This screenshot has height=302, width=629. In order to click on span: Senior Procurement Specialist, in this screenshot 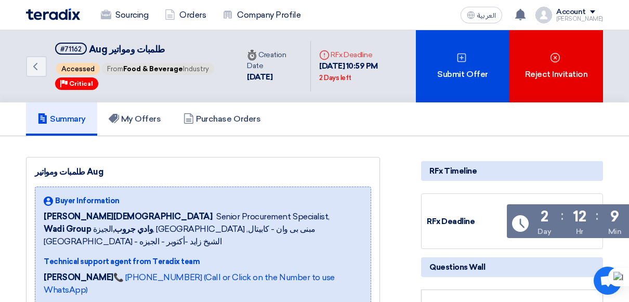, I will do `click(273, 217)`.